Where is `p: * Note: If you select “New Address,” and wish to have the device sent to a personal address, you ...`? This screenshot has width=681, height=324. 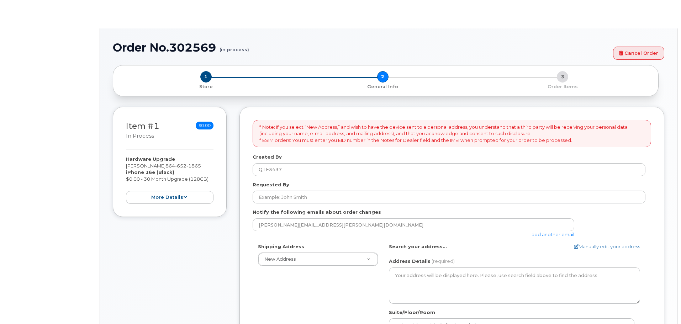 p: * Note: If you select “New Address,” and wish to have the device sent to a personal address, you ... is located at coordinates (452, 134).